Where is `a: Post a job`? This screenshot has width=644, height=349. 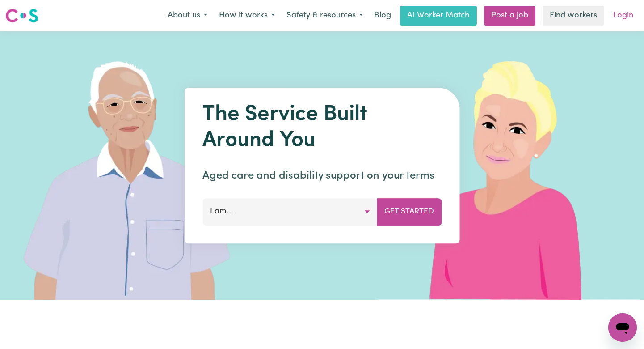
a: Post a job is located at coordinates (509, 15).